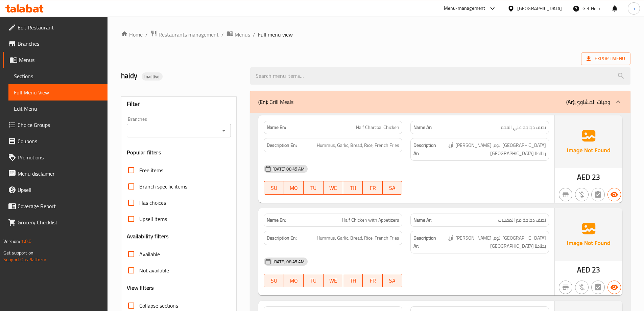  What do you see at coordinates (521, 220) in the screenshot?
I see `span: نصف دجاجة مع المقبلات` at bounding box center [521, 220].